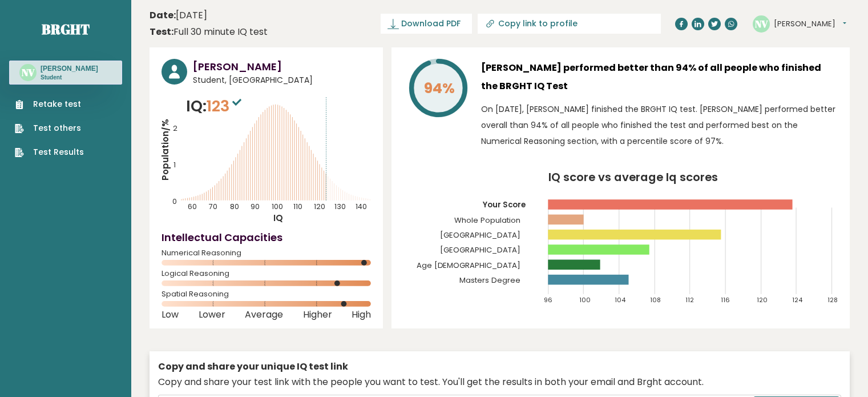 This screenshot has width=868, height=397. I want to click on tspan: 2, so click(176, 128).